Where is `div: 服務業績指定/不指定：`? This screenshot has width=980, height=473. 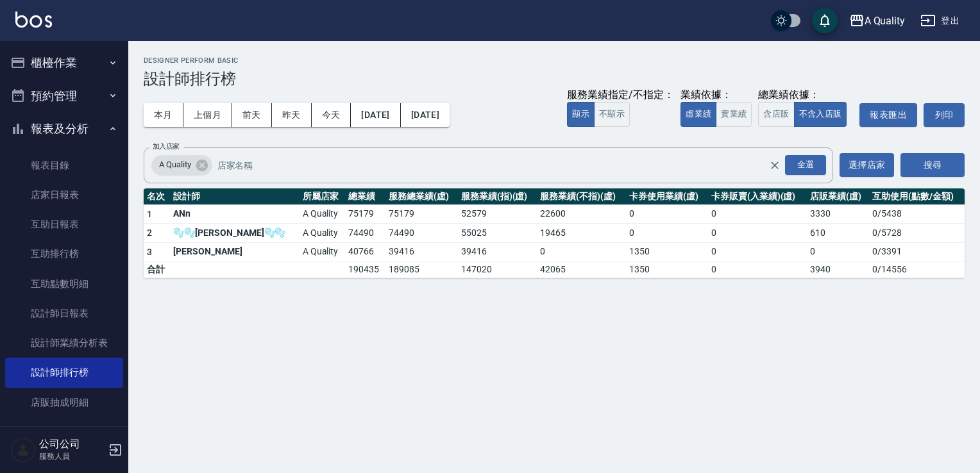 div: 服務業績指定/不指定： is located at coordinates (620, 95).